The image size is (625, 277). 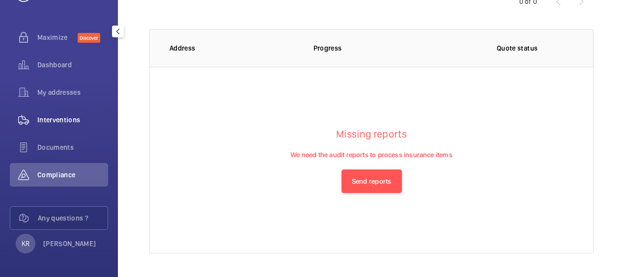 I want to click on span: Documents, so click(x=73, y=147).